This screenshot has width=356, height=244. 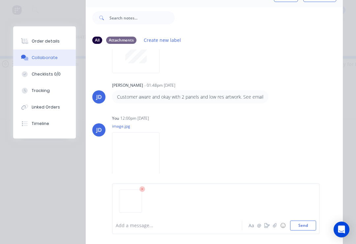 What do you see at coordinates (142, 18) in the screenshot?
I see `input: Search notes...` at bounding box center [142, 18].